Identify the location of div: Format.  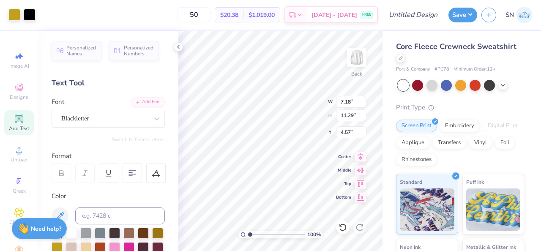
(109, 156).